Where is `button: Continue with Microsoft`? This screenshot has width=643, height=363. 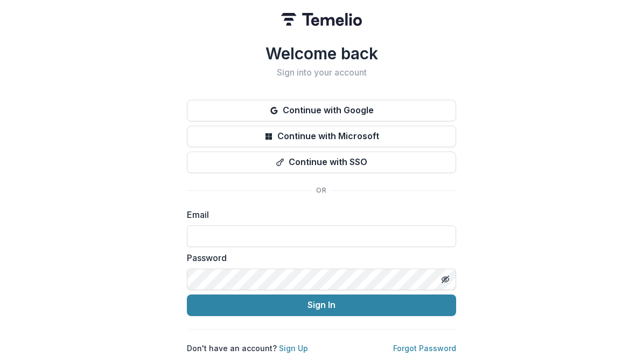 button: Continue with Microsoft is located at coordinates (322, 136).